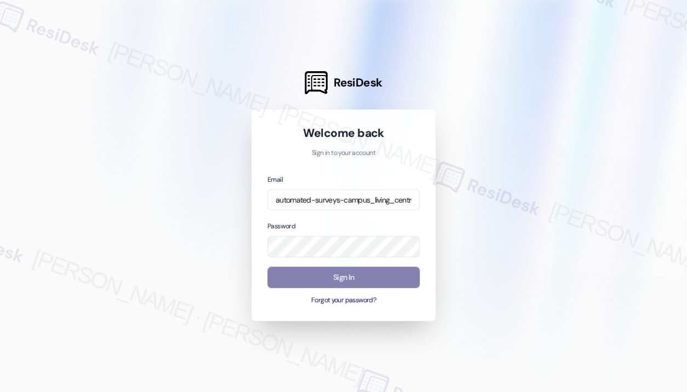  I want to click on label: Email, so click(275, 180).